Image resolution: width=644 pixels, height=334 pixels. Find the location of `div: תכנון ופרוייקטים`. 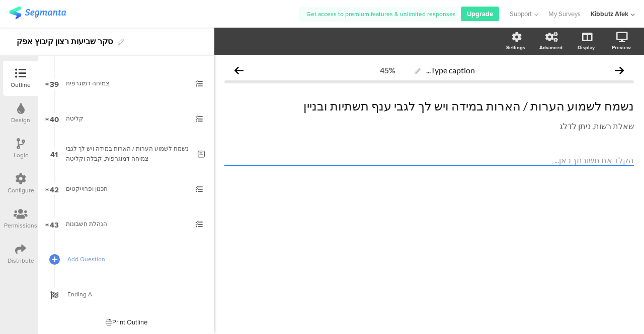

div: תכנון ופרוייקטים is located at coordinates (125, 189).